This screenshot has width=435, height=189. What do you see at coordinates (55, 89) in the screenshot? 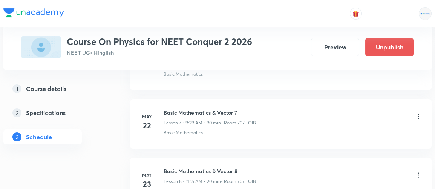
I see `a: 1Course details` at bounding box center [55, 89].